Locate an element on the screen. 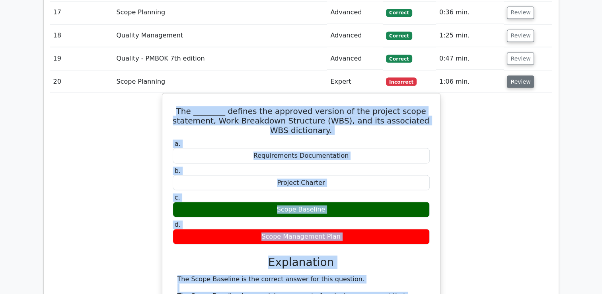 The image size is (602, 294). span: b. is located at coordinates (177, 170).